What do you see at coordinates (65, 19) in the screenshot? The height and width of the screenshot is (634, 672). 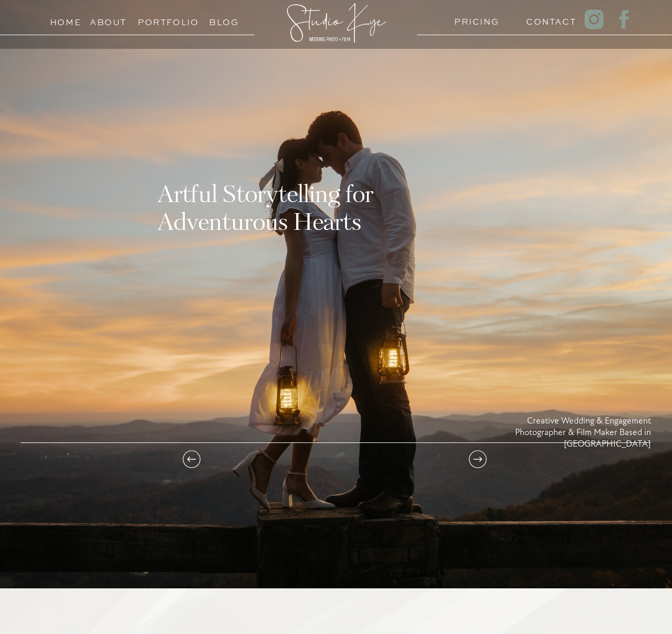 I see `a: Home` at bounding box center [65, 19].